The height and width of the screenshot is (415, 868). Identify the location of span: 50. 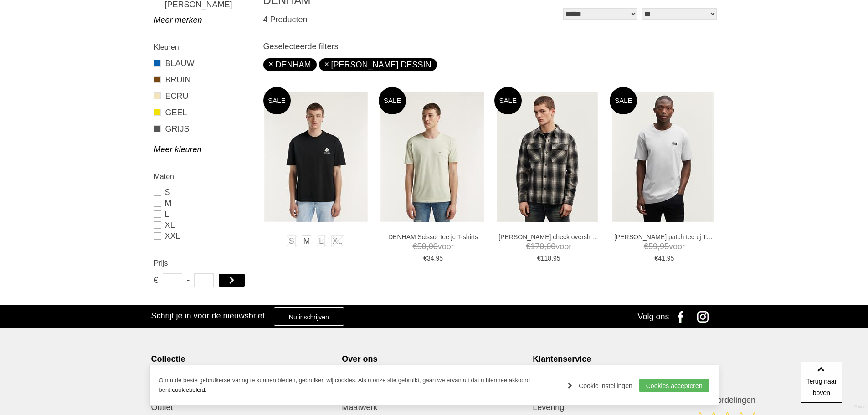
(421, 246).